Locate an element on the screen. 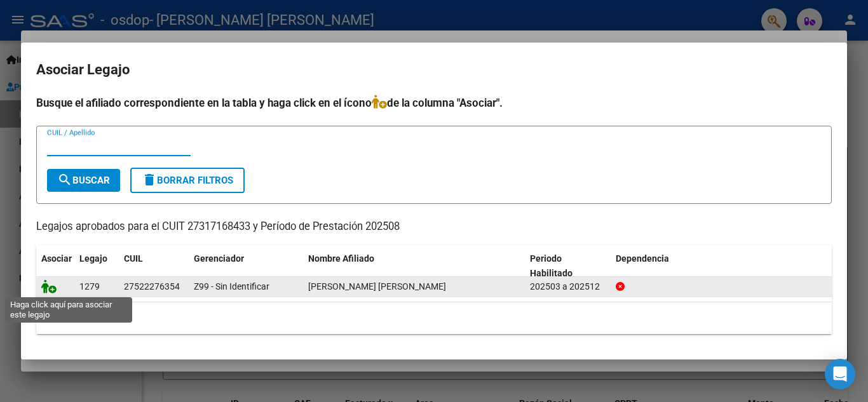 This screenshot has width=868, height=402. p: Legajos aprobados para el CUIT 27317168433 y Período de Prestación 202508 is located at coordinates (434, 227).